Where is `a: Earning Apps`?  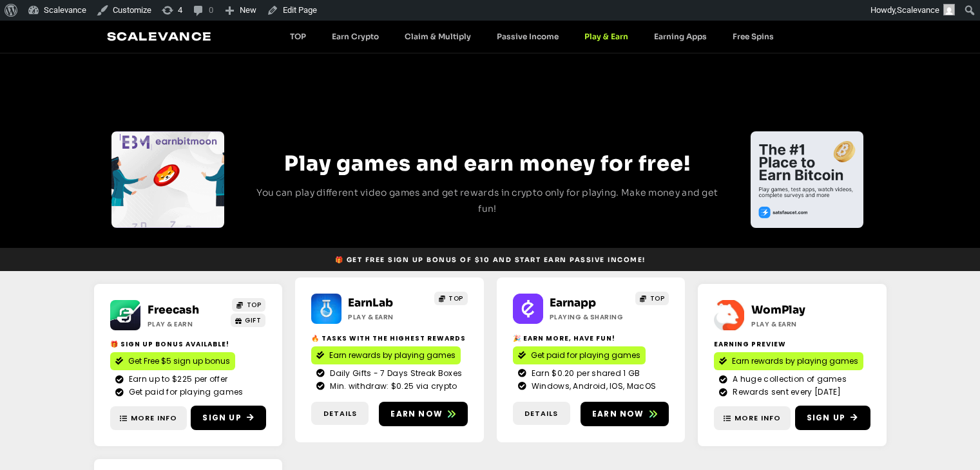 a: Earning Apps is located at coordinates (680, 37).